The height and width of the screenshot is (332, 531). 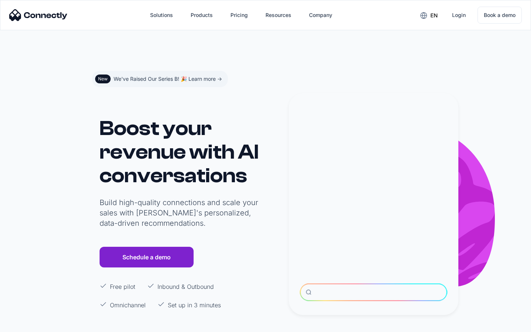 What do you see at coordinates (321, 15) in the screenshot?
I see `div: Company` at bounding box center [321, 15].